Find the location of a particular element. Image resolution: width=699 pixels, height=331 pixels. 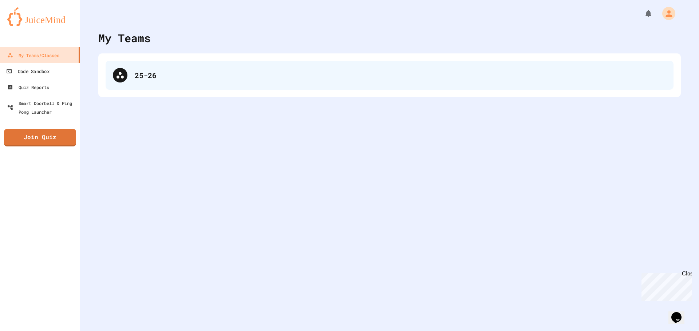

div: My Teams/Classes is located at coordinates (33, 55).